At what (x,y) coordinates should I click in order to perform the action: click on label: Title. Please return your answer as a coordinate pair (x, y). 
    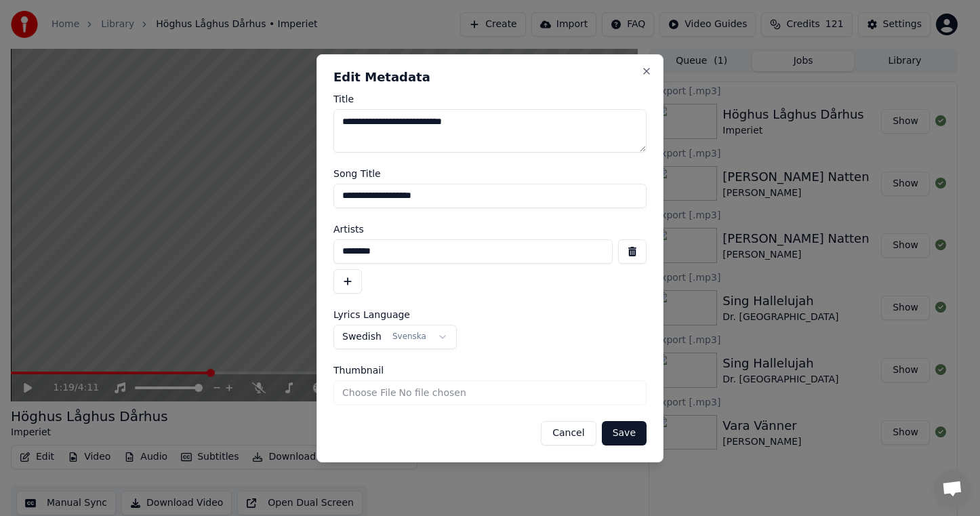
    Looking at the image, I should click on (490, 99).